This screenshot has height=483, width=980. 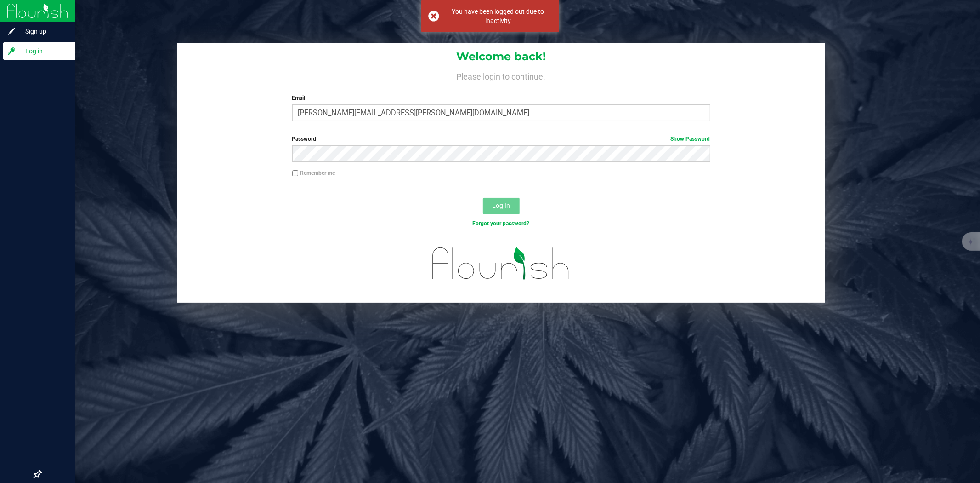 What do you see at coordinates (502, 98) in the screenshot?
I see `label: Email` at bounding box center [502, 98].